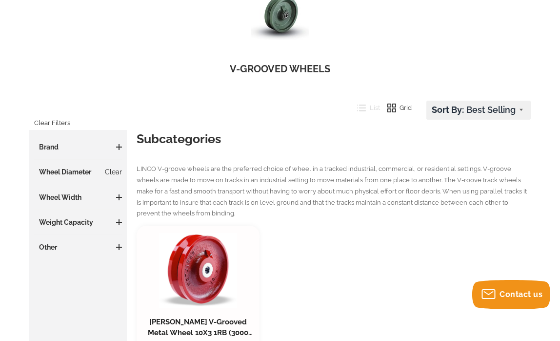  What do you see at coordinates (512, 294) in the screenshot?
I see `button: Contact us` at bounding box center [512, 294].